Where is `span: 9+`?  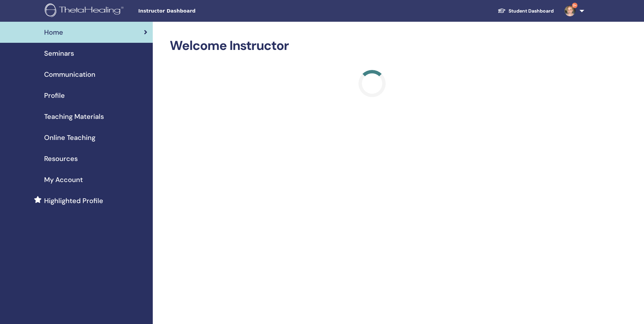 span: 9+ is located at coordinates (575, 5).